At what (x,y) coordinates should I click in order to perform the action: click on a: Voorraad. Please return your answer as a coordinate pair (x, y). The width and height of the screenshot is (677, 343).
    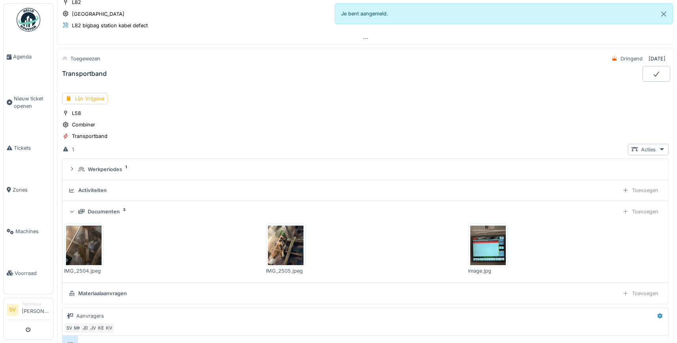
    Looking at the image, I should click on (28, 274).